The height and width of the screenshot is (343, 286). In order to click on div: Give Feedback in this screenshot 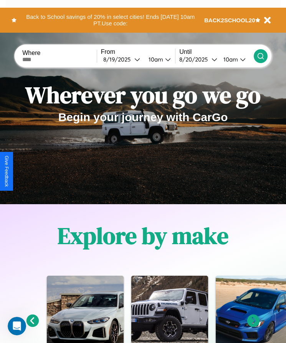, I will do `click(7, 171)`.